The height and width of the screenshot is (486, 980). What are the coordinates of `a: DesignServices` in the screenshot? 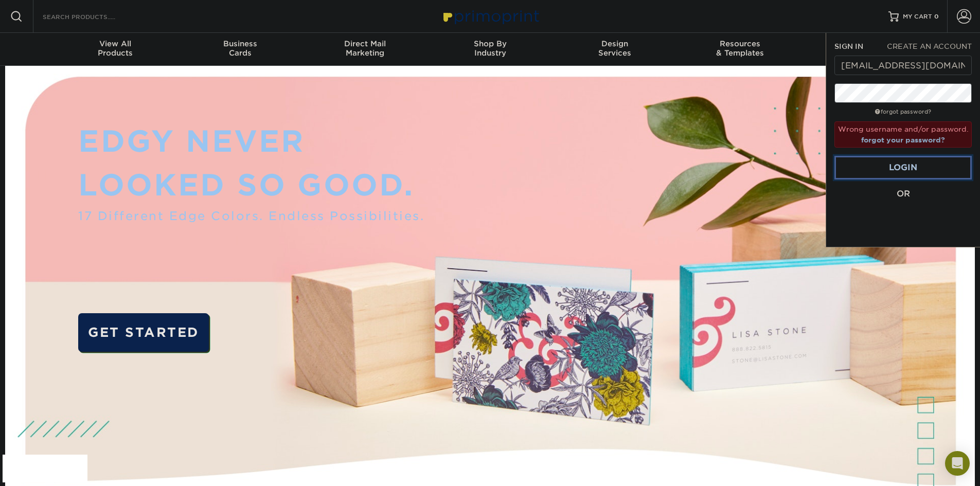 It's located at (615, 49).